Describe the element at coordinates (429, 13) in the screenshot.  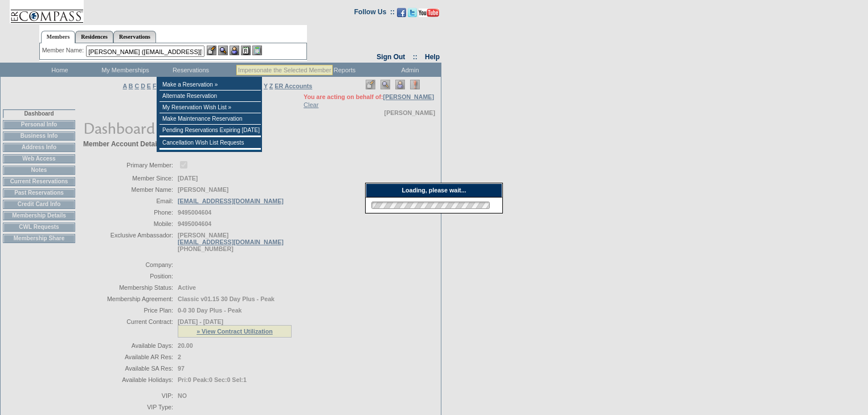
I see `img: Subscribe to our YouTube Channel` at that location.